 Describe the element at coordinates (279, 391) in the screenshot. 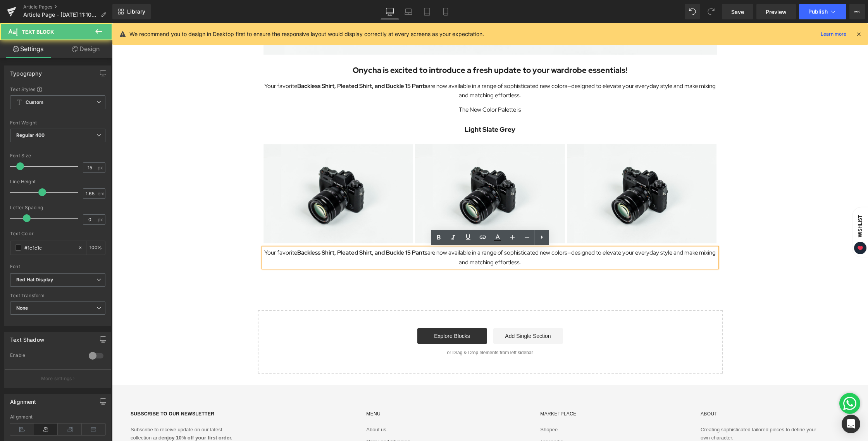

I see `p: Menu` at that location.